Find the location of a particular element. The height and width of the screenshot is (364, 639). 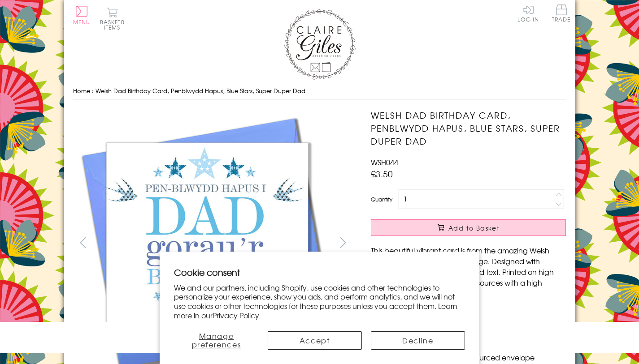

button: Decline is located at coordinates (418, 341).